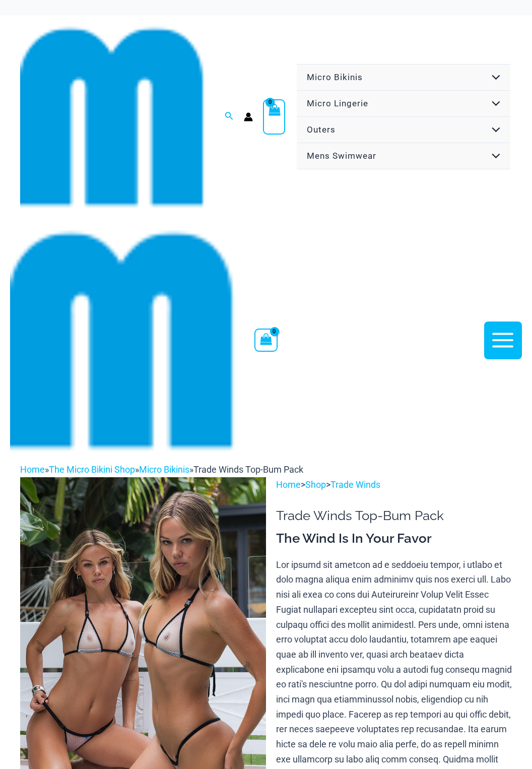  What do you see at coordinates (335, 77) in the screenshot?
I see `span: Micro Bikinis` at bounding box center [335, 77].